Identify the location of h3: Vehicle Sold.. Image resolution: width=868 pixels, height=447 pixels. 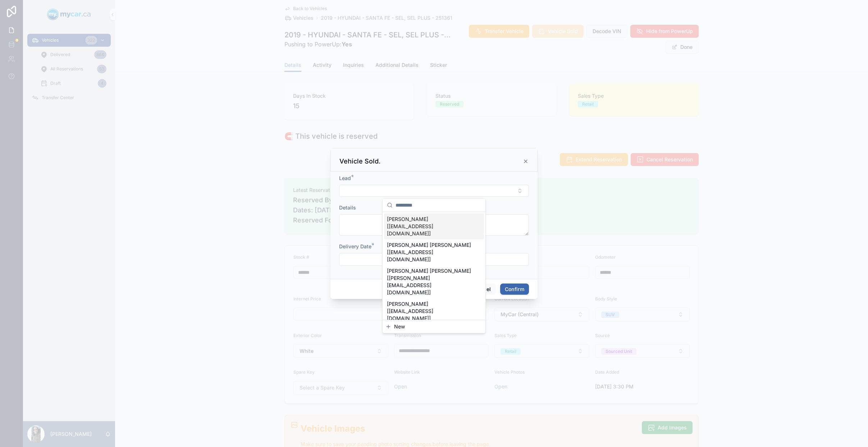
(360, 162).